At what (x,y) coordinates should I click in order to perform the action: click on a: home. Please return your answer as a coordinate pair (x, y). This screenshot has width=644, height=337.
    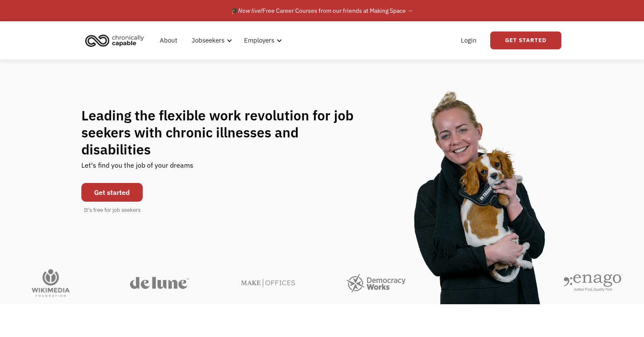
    Looking at the image, I should click on (116, 40).